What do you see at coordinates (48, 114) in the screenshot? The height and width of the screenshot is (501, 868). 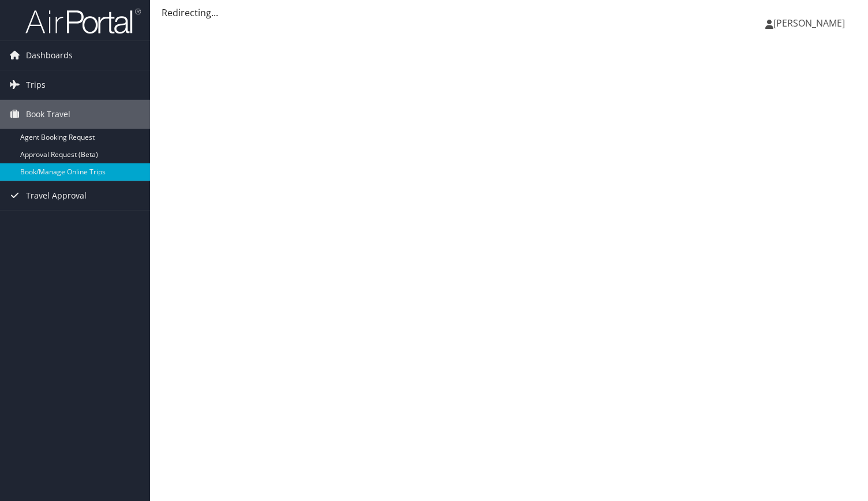 I see `span: Book Travel` at bounding box center [48, 114].